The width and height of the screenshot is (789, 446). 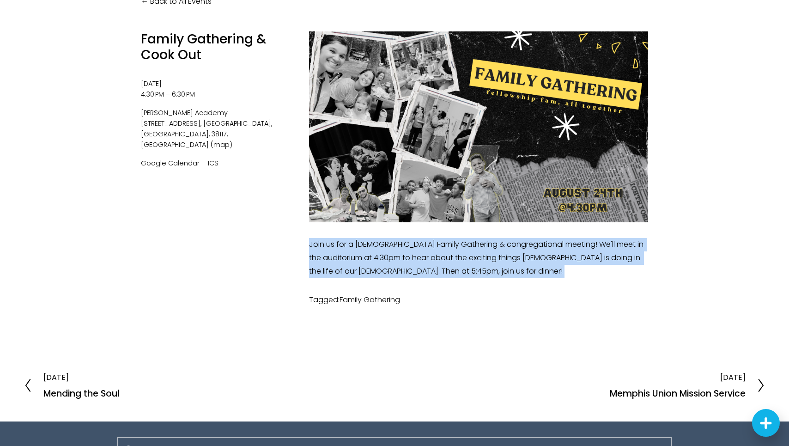 What do you see at coordinates (221, 145) in the screenshot?
I see `a: (map)` at bounding box center [221, 145].